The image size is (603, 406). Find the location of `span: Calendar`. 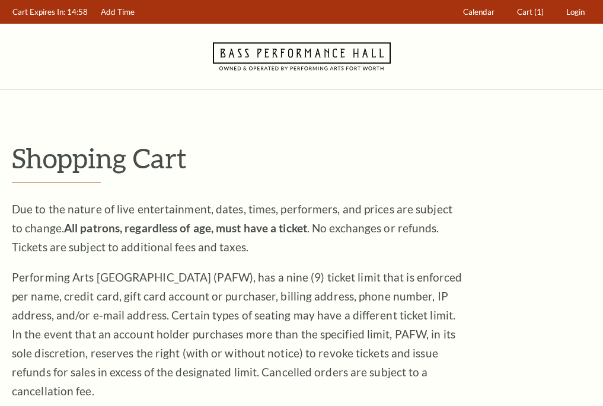

span: Calendar is located at coordinates (479, 12).